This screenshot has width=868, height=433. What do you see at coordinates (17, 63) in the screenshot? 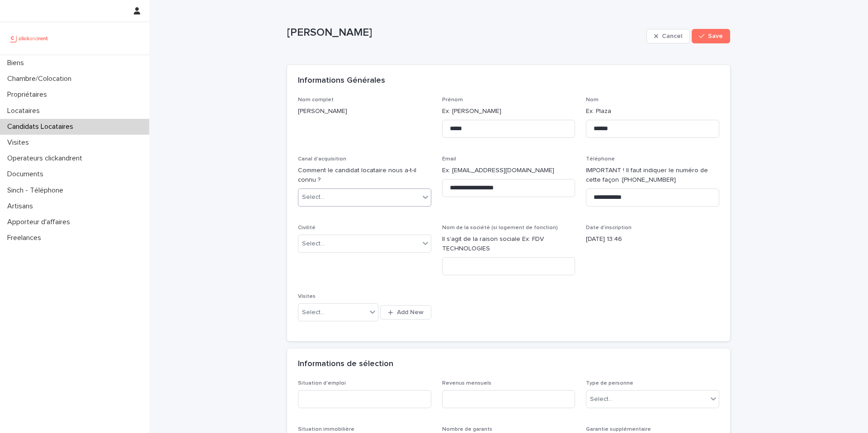
I see `p: Biens` at bounding box center [17, 63].